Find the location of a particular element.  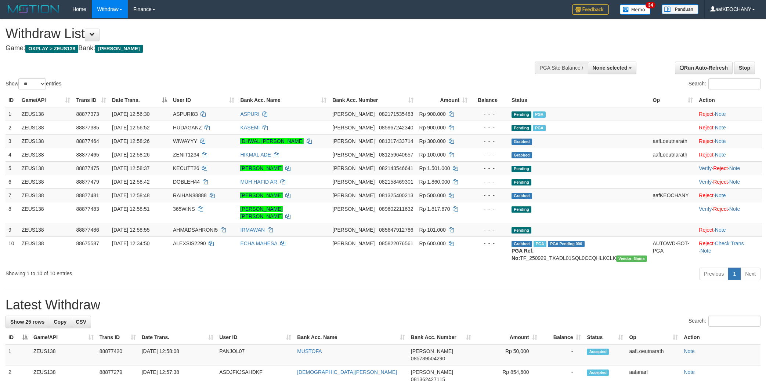

span: PGA Pending is located at coordinates (566, 244).